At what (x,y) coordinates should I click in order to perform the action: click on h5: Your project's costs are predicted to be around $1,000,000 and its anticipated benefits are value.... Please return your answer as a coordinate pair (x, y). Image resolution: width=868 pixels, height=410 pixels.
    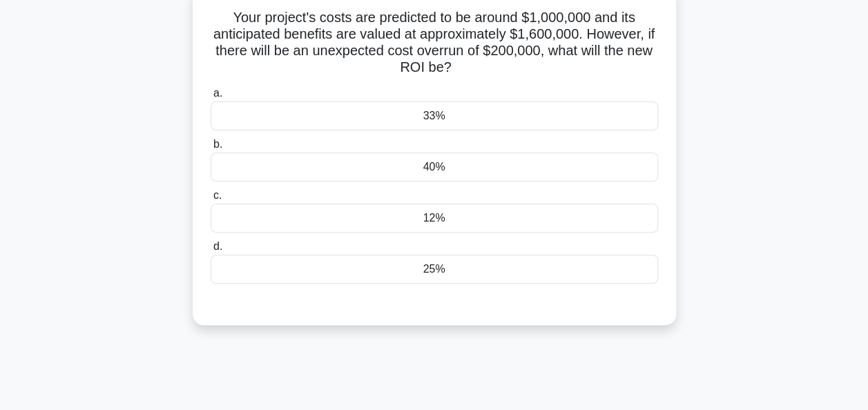
    Looking at the image, I should click on (434, 43).